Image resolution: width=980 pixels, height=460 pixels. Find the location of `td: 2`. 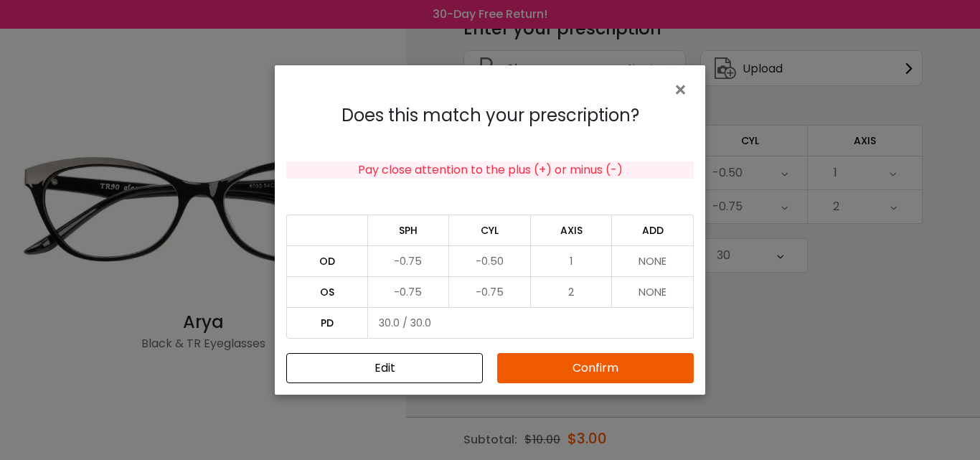

td: 2 is located at coordinates (572, 291).